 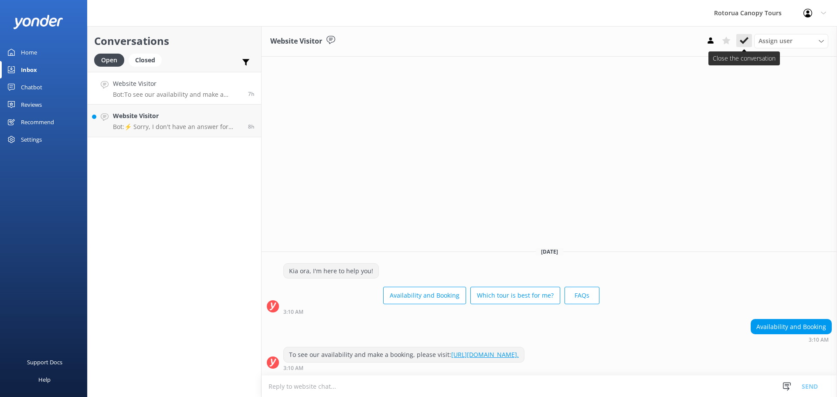 I want to click on h3: Website Visitor, so click(x=296, y=41).